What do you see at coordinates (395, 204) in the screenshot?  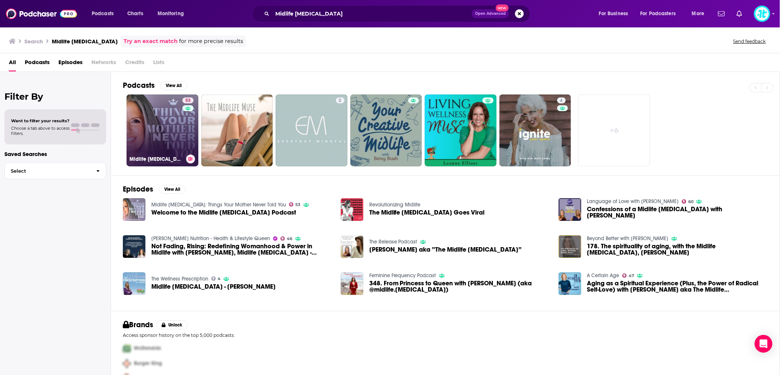 I see `a: Revolutionizing Midlife` at bounding box center [395, 204].